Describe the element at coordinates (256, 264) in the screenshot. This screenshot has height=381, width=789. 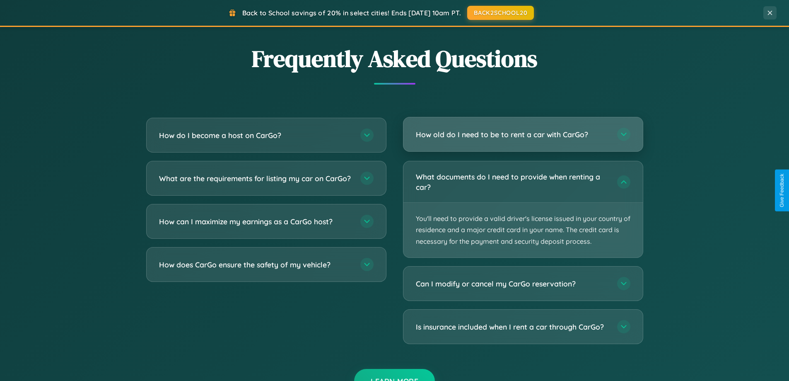
I see `h3: How does CarGo ensure the safety of my vehicle?` at that location.